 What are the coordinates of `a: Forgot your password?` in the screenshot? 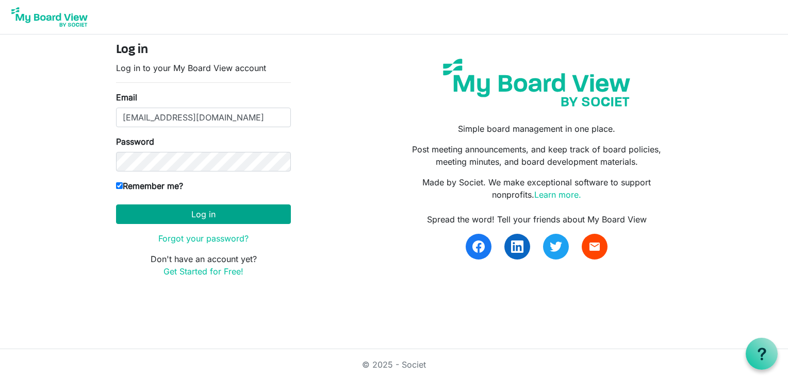 It's located at (203, 239).